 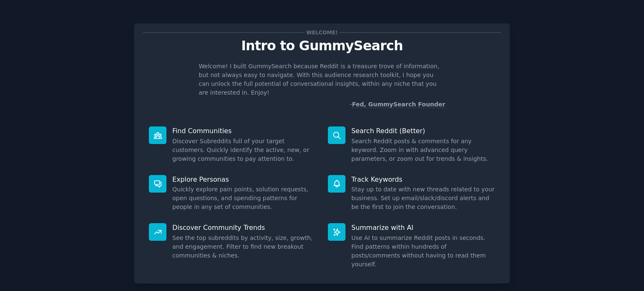 What do you see at coordinates (322, 79) in the screenshot?
I see `p: Welcome! I built GummySearch because Reddit is a treasure trove of information, but not always ea...` at bounding box center [322, 79].